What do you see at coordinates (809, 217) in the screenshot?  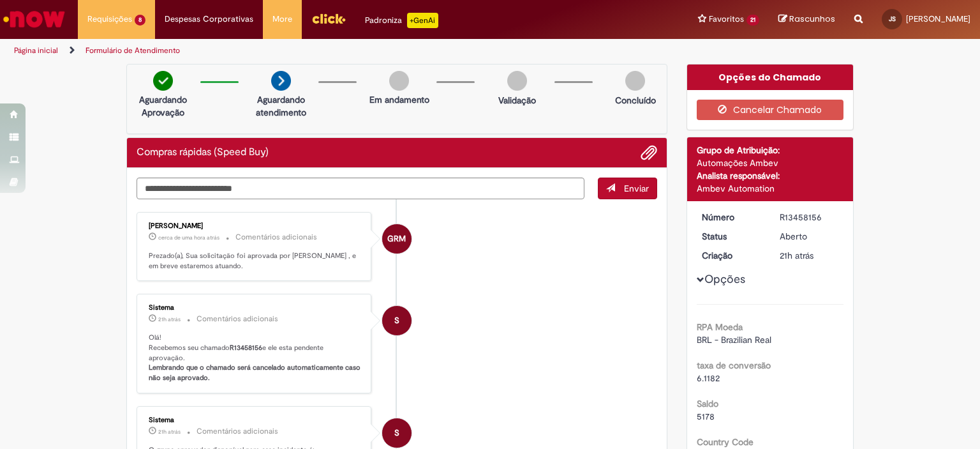 I see `div: R13458156` at bounding box center [809, 217].